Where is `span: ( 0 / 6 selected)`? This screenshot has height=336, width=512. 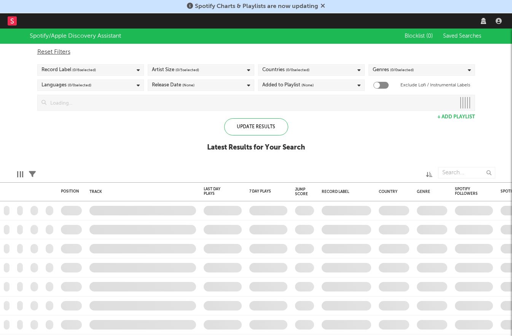 span: ( 0 / 6 selected) is located at coordinates (84, 70).